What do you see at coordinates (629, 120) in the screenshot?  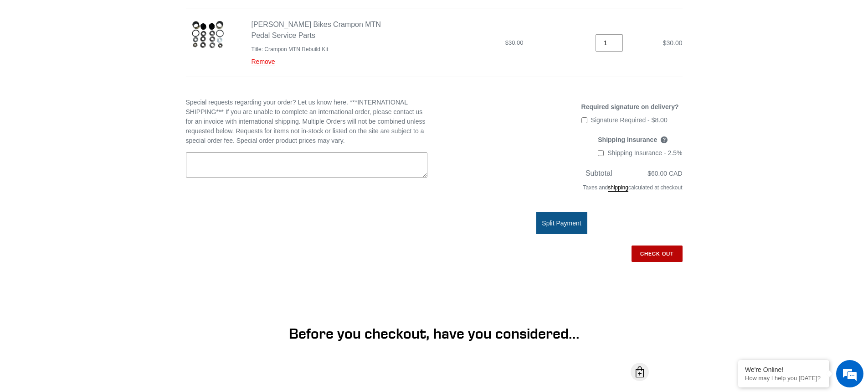 I see `span: Signature Required - $8.00` at bounding box center [629, 120].